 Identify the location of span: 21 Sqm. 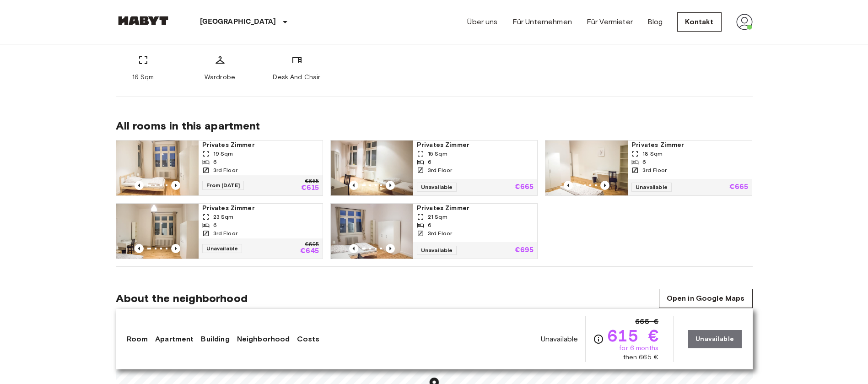
(437, 217).